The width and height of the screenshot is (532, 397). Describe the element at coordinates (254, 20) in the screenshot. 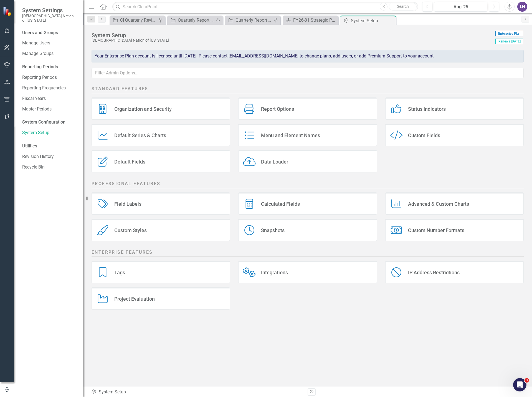

I see `div: Quarterly Report Review (No Next Steps)` at that location.